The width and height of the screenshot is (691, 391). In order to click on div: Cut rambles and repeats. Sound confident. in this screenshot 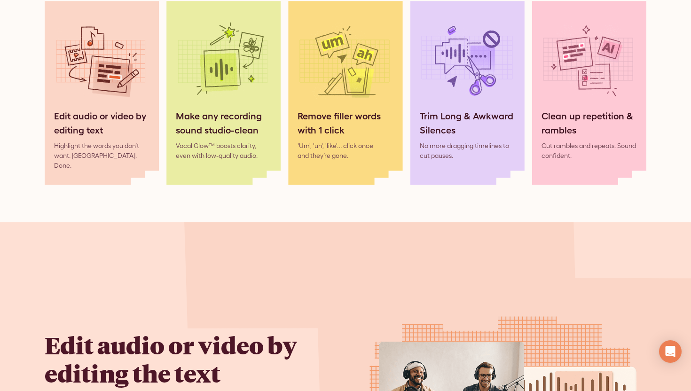, I will do `click(589, 151)`.